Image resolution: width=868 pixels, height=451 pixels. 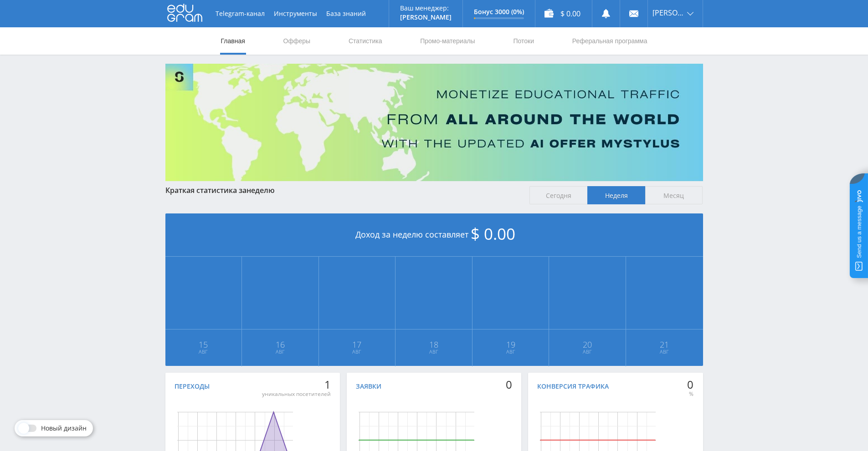 I want to click on span: неделю, so click(x=261, y=190).